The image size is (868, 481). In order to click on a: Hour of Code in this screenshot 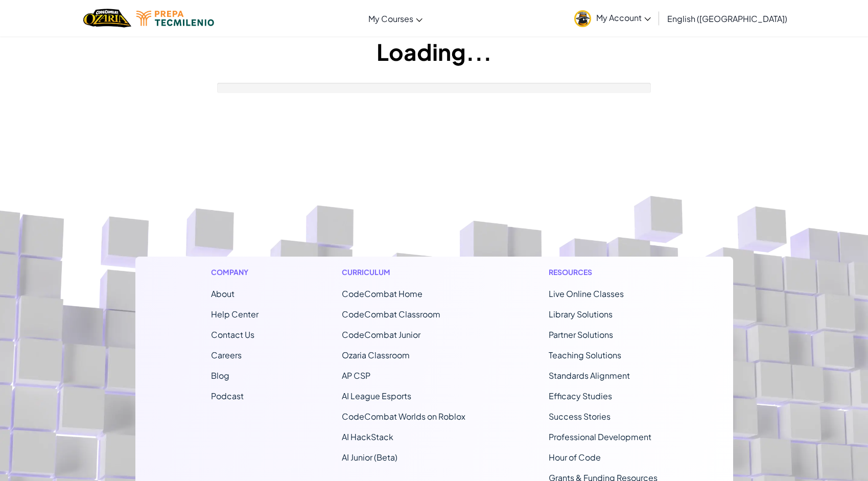, I will do `click(575, 457)`.